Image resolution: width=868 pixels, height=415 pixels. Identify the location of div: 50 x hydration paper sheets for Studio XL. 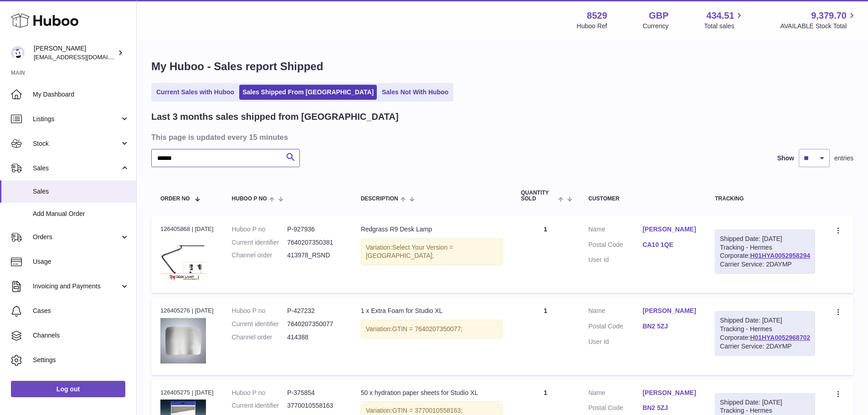
(432, 393).